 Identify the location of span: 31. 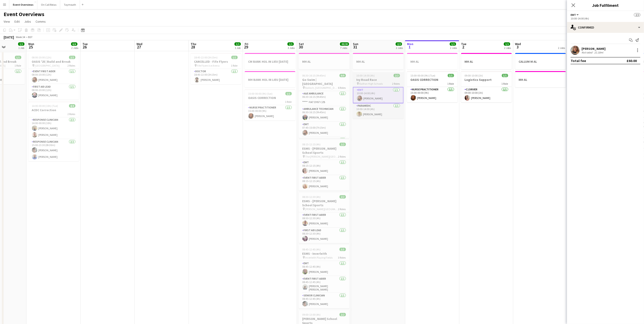
(355, 47).